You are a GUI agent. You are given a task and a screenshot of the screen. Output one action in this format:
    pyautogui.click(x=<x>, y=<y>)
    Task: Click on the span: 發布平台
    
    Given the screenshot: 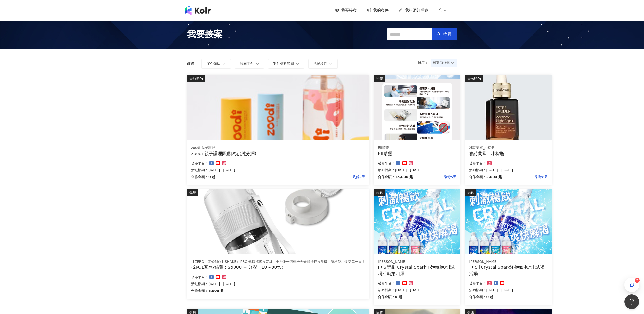 What is the action you would take?
    pyautogui.click(x=247, y=64)
    